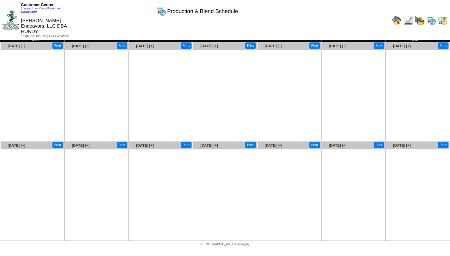  Describe the element at coordinates (40, 10) in the screenshot. I see `a: (Return to Dashboard)` at that location.